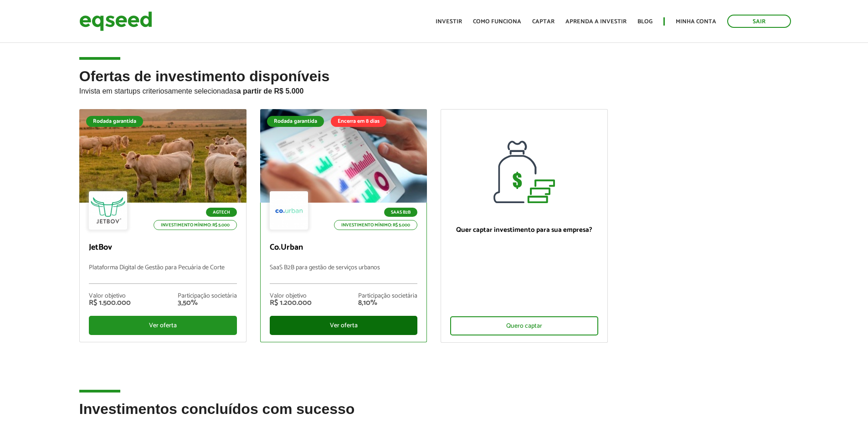 This screenshot has width=868, height=424. I want to click on p: Plataforma Digital de Gestão para Pecuária de Corte, so click(163, 274).